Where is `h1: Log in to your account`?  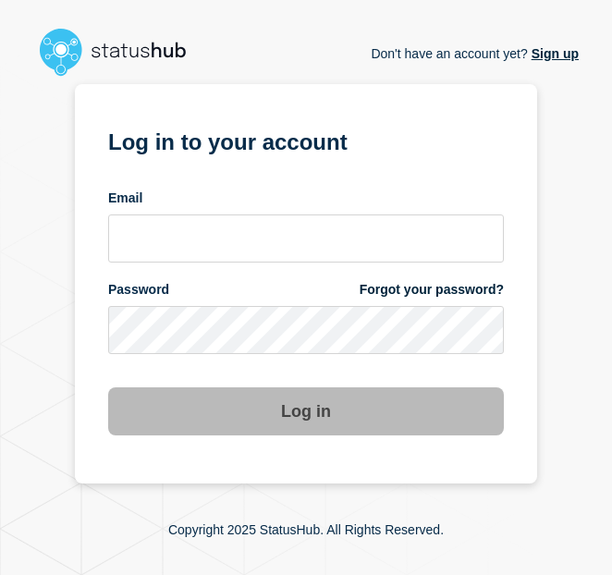
h1: Log in to your account is located at coordinates (306, 140).